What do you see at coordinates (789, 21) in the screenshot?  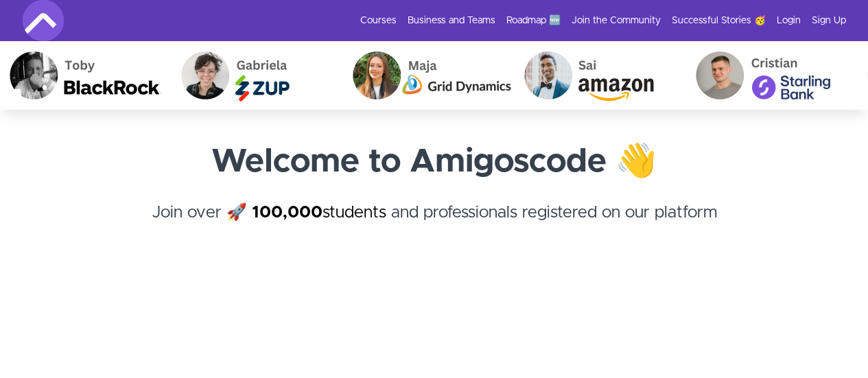 I see `a: Login` at bounding box center [789, 21].